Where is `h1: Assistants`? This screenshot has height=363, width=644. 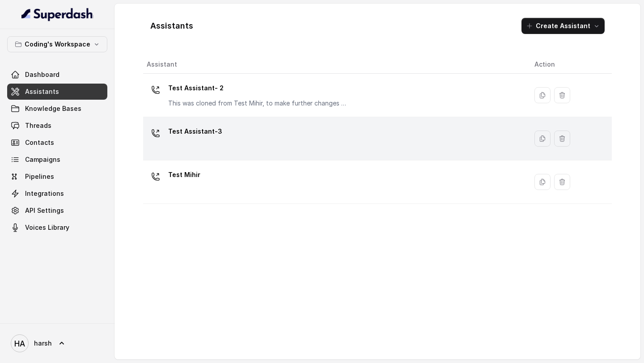
h1: Assistants is located at coordinates (172, 26).